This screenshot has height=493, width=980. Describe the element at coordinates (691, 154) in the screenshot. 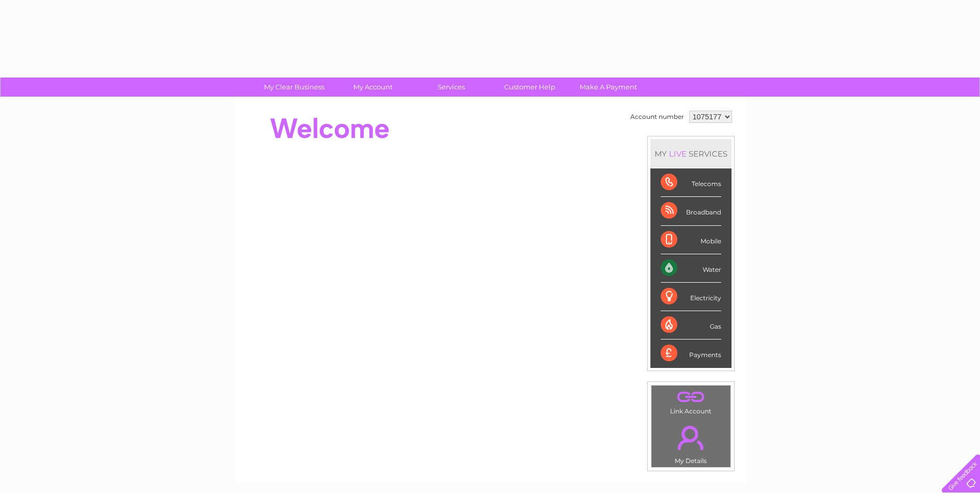

I see `div: MY SERVICES` at that location.